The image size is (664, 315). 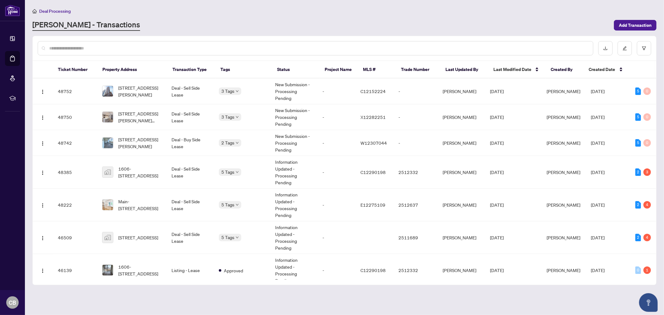 What do you see at coordinates (625, 48) in the screenshot?
I see `span: edit` at bounding box center [625, 48].